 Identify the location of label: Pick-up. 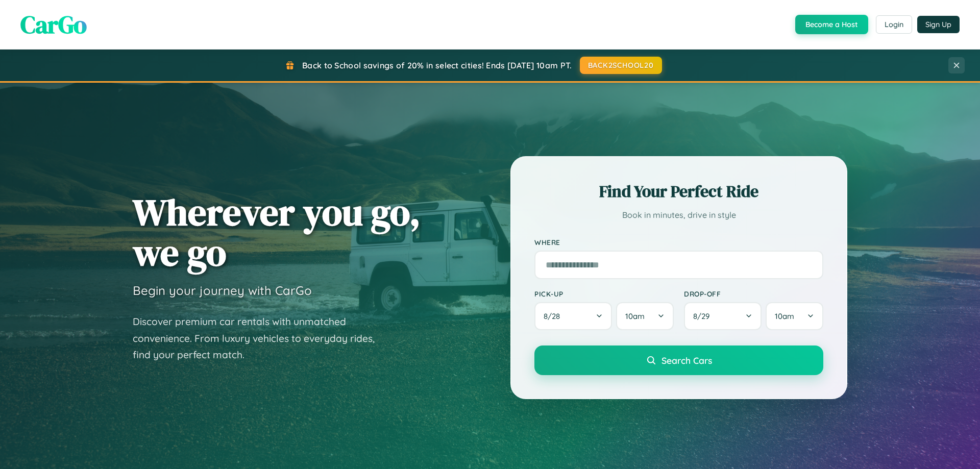
(604, 293).